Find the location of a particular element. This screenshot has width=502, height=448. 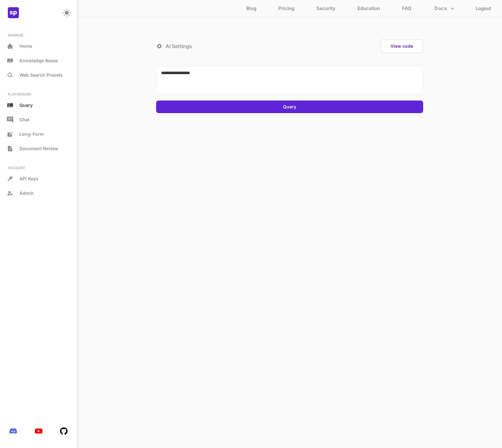

p: FAQ is located at coordinates (407, 10).